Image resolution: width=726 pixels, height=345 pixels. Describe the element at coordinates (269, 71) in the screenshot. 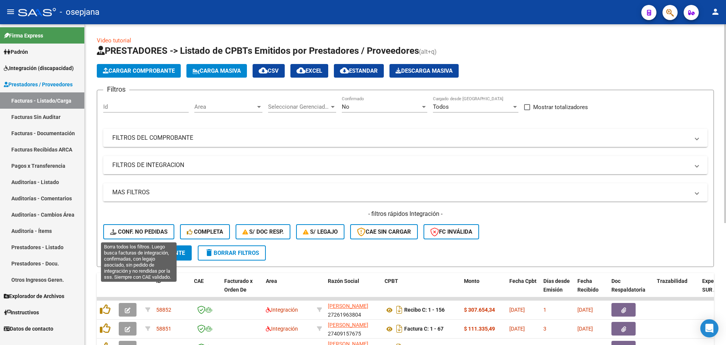

I see `button: CSV` at that location.